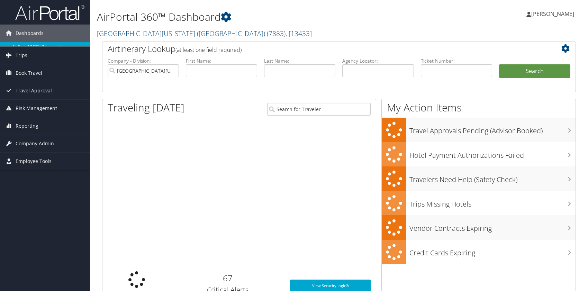 The height and width of the screenshot is (291, 588). Describe the element at coordinates (535, 71) in the screenshot. I see `button: Search` at that location.